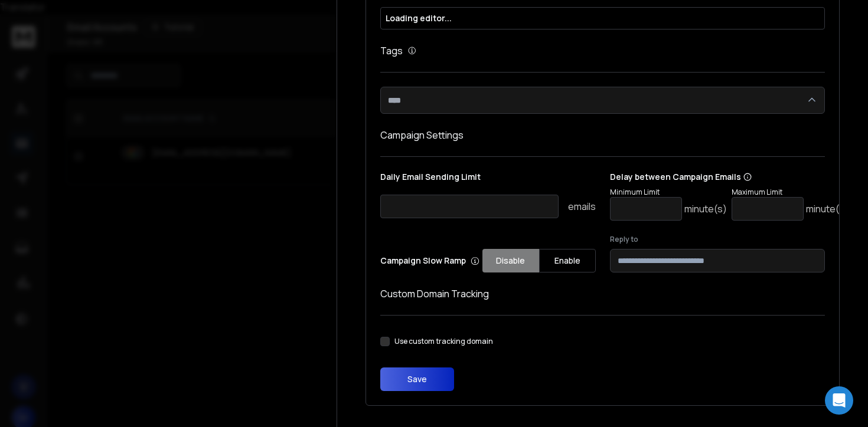 The height and width of the screenshot is (427, 868). What do you see at coordinates (602, 294) in the screenshot?
I see `h1: Custom Domain Tracking` at bounding box center [602, 294].